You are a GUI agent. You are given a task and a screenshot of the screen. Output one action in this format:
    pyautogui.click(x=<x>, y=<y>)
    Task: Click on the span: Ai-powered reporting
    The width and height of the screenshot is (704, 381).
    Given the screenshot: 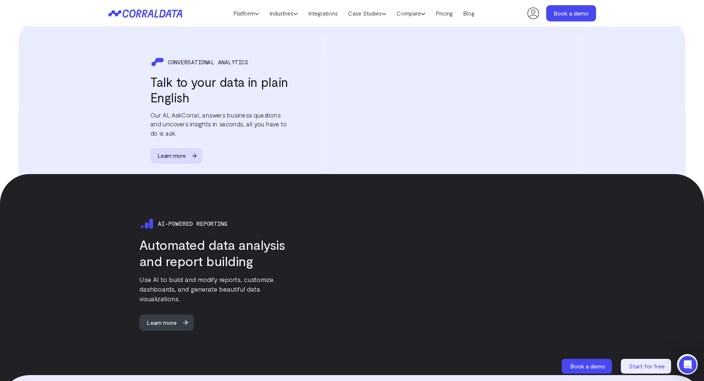 What is the action you would take?
    pyautogui.click(x=193, y=224)
    